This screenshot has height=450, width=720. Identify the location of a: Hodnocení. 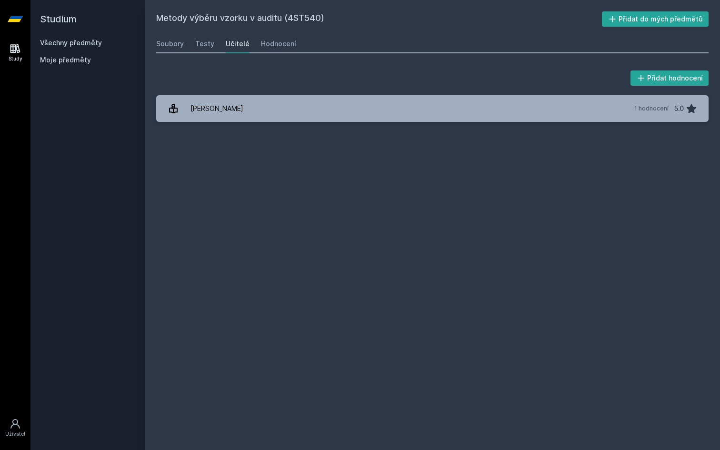
(279, 44).